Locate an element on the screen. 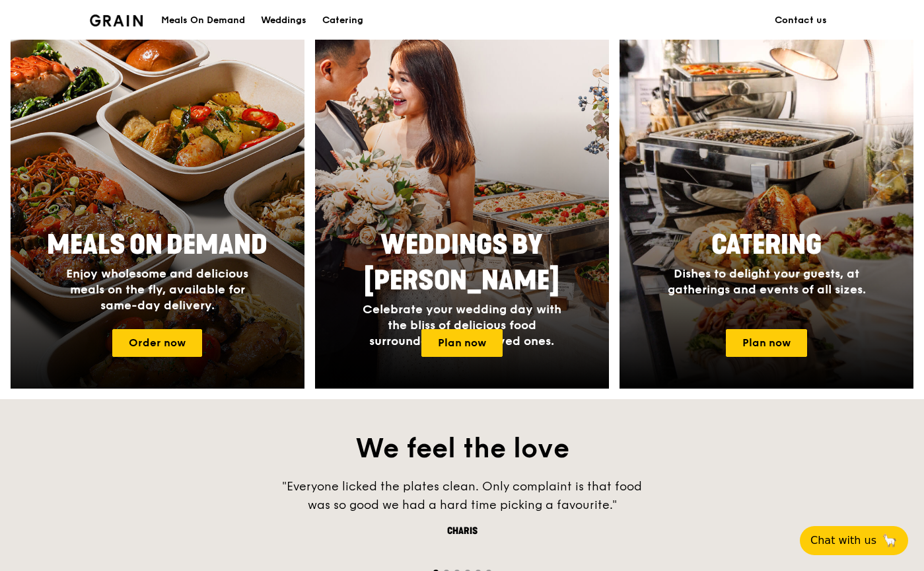 The width and height of the screenshot is (924, 571). a: Meals On DemandEnjoy wholesome and delicious meals on the fly, available for same-day delivery.Or... is located at coordinates (157, 214).